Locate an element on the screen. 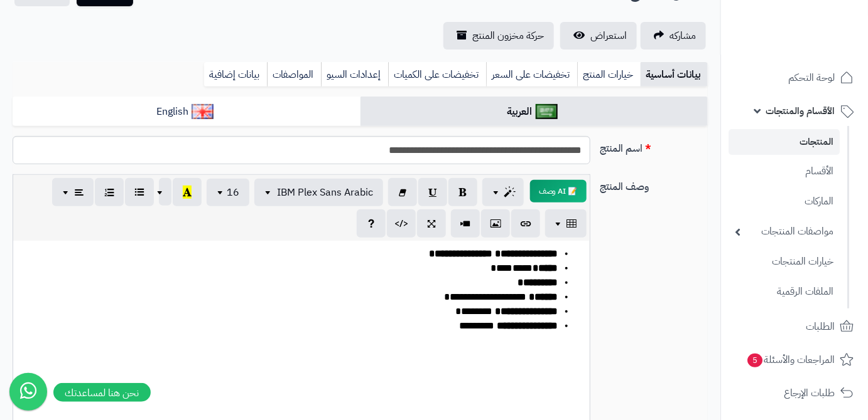 This screenshot has width=868, height=420. span: الأقسام والمنتجات is located at coordinates (801, 111).